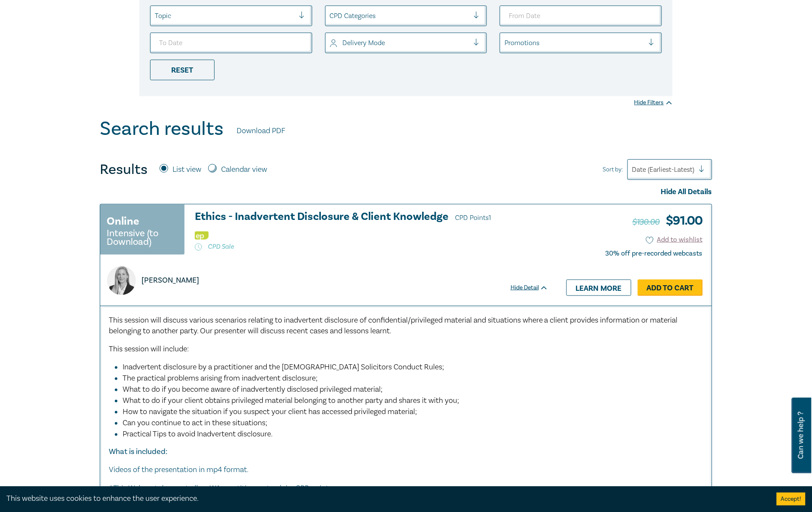  Describe the element at coordinates (791, 499) in the screenshot. I see `button: Accept cookies` at that location.